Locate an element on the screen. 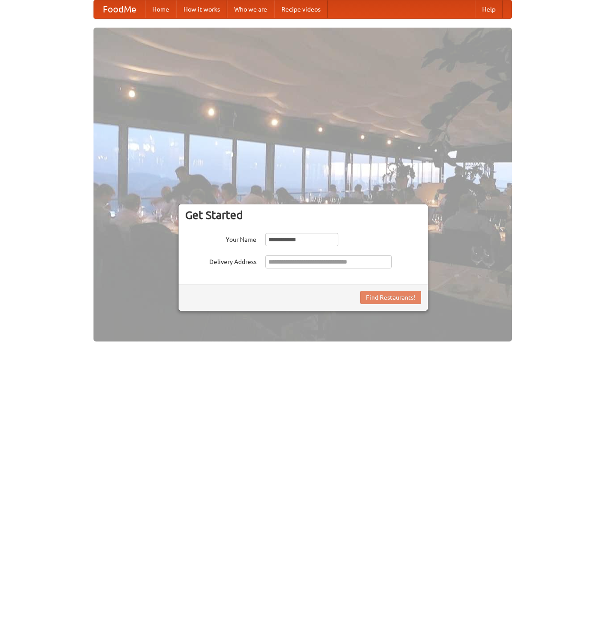  a: How it works is located at coordinates (202, 9).